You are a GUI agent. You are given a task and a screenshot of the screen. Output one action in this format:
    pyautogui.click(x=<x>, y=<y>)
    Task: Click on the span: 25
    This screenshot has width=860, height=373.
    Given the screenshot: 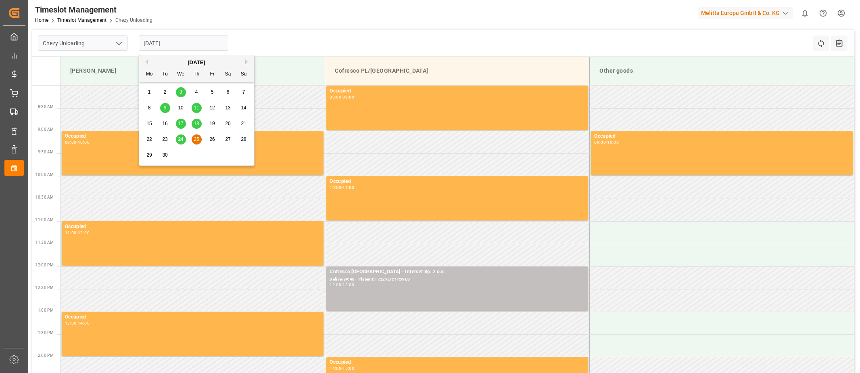 What is the action you would take?
    pyautogui.click(x=196, y=139)
    